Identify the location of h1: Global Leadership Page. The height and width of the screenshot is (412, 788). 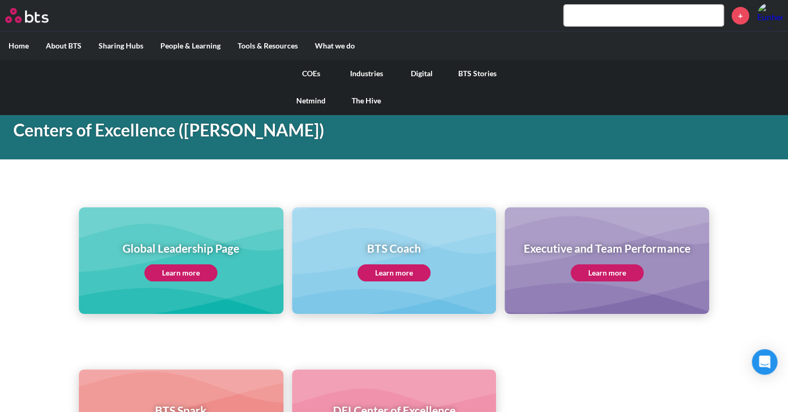
(181, 248).